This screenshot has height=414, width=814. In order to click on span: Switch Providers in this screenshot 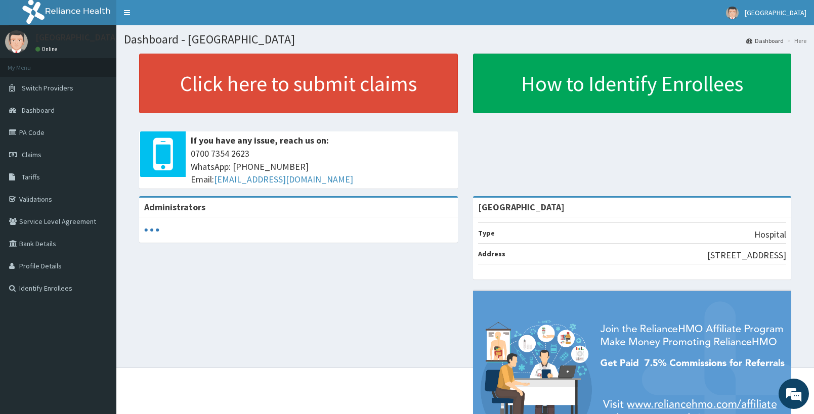, I will do `click(48, 88)`.